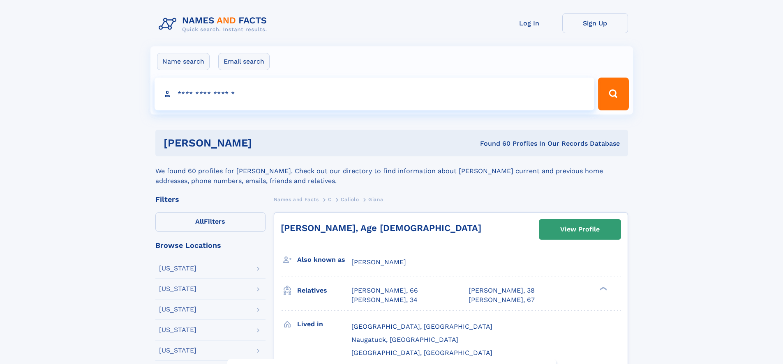 This screenshot has width=783, height=364. Describe the element at coordinates (210, 246) in the screenshot. I see `div: Browse Locations` at that location.